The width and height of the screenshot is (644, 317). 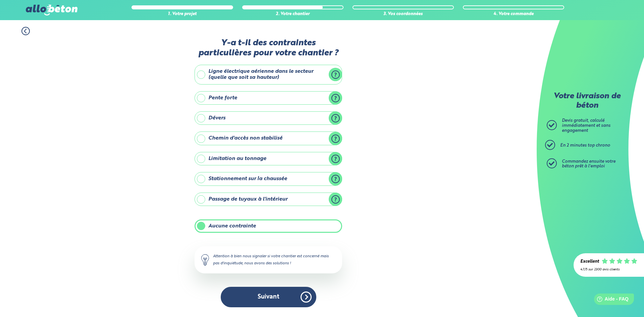 What do you see at coordinates (590, 262) in the screenshot?
I see `div: Excellent` at bounding box center [590, 262].